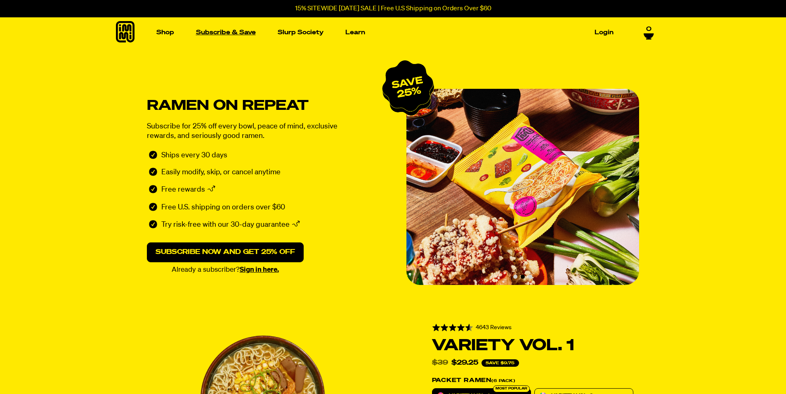 The image size is (786, 394). I want to click on h1: Ramen on repeat, so click(267, 106).